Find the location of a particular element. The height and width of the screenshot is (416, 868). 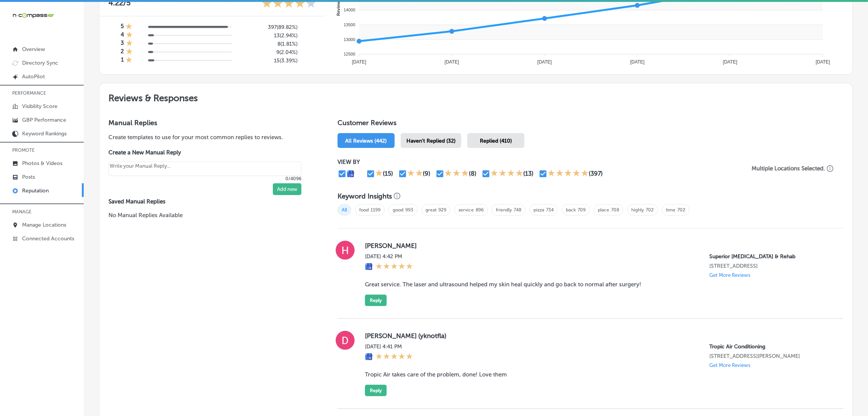

p: AutoPilot is located at coordinates (34, 77).